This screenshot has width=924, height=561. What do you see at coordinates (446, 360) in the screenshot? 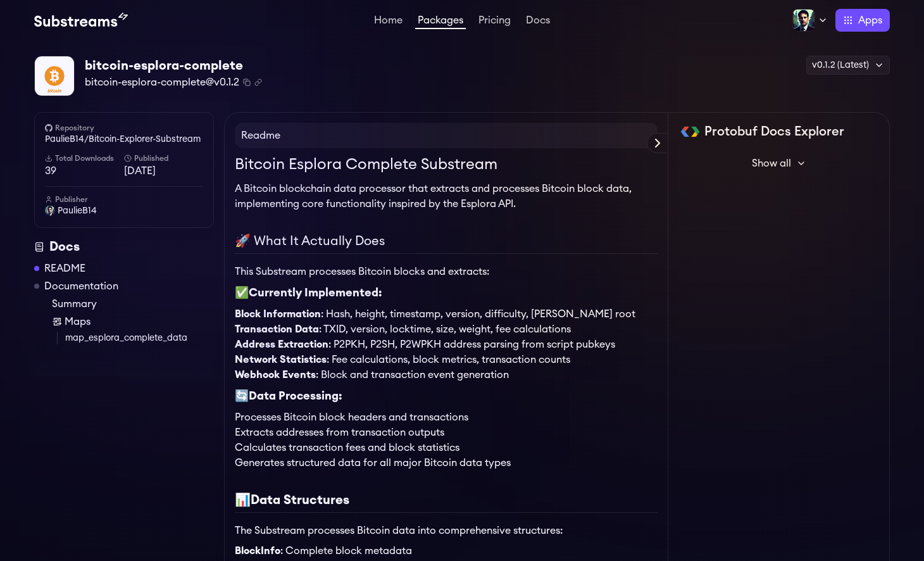
I see `li: : Fee calculations, block metrics, transaction counts` at bounding box center [446, 360].